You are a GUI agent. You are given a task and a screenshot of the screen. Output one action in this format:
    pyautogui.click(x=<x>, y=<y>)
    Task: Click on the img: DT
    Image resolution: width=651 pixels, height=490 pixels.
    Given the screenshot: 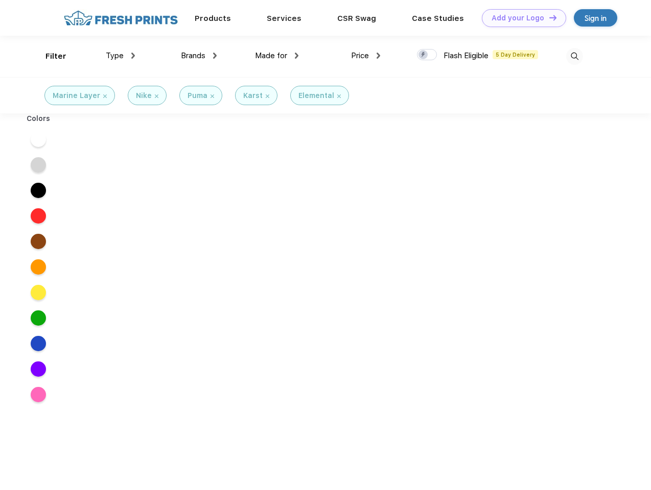 What is the action you would take?
    pyautogui.click(x=553, y=17)
    